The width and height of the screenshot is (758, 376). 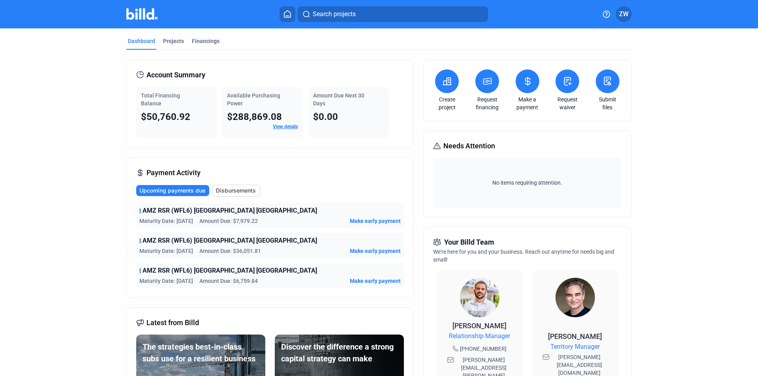 I want to click on span: Available Purchasing Power, so click(x=254, y=100).